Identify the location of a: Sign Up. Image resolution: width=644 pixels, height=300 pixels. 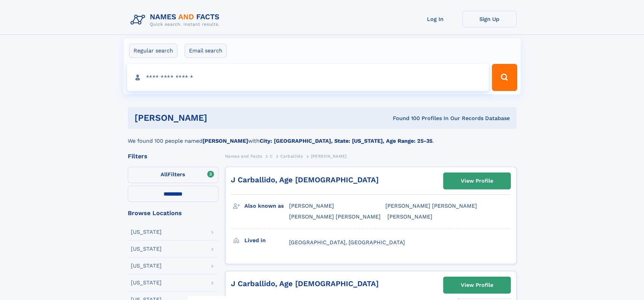
(490, 19).